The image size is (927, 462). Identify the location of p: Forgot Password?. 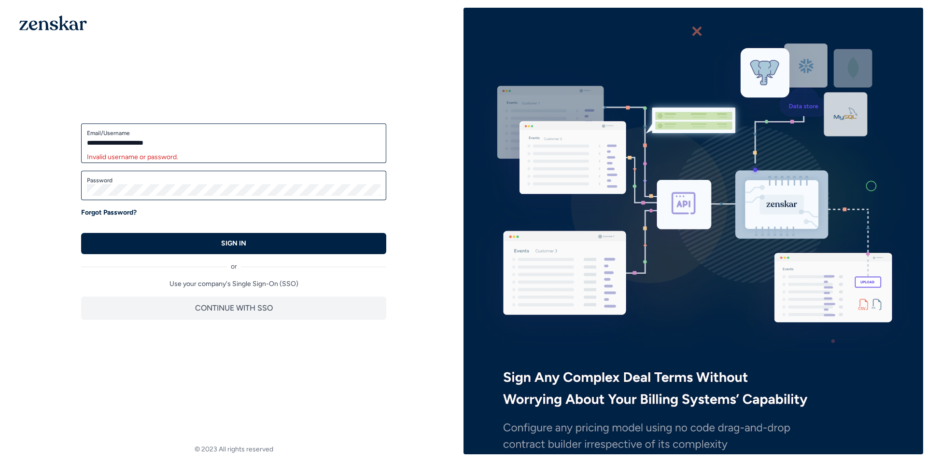
(109, 213).